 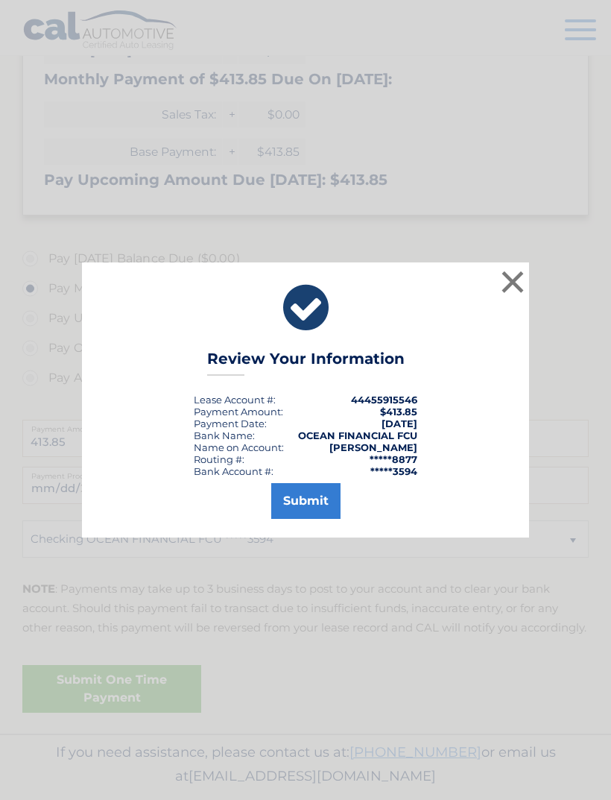 I want to click on div: Bank Name:, so click(x=224, y=436).